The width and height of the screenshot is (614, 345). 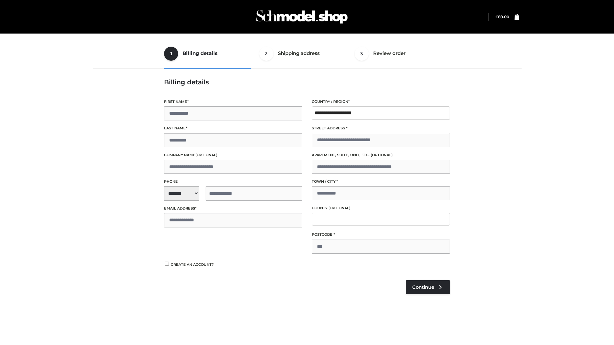 I want to click on label: Last name, so click(x=233, y=128).